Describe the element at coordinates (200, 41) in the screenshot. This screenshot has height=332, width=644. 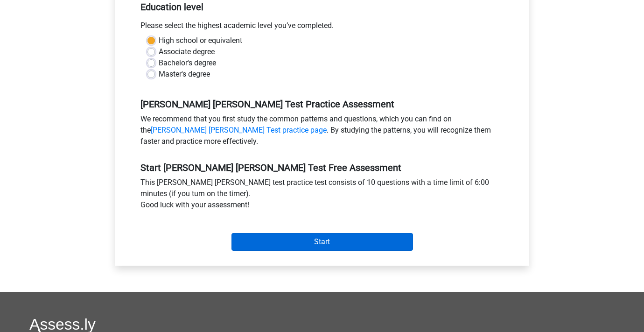
I see `label: High school or equivalent` at that location.